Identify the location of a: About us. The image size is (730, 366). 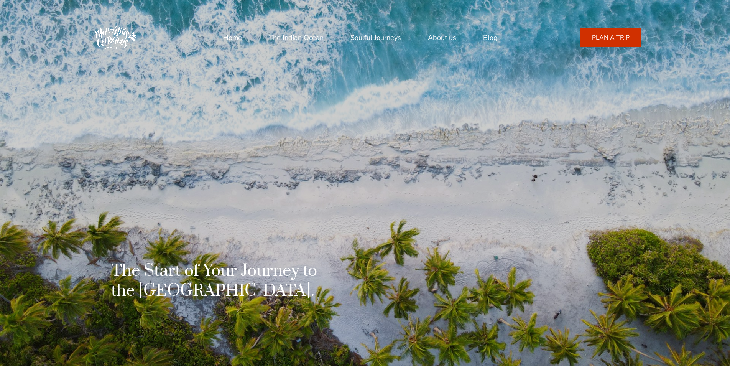
(442, 38).